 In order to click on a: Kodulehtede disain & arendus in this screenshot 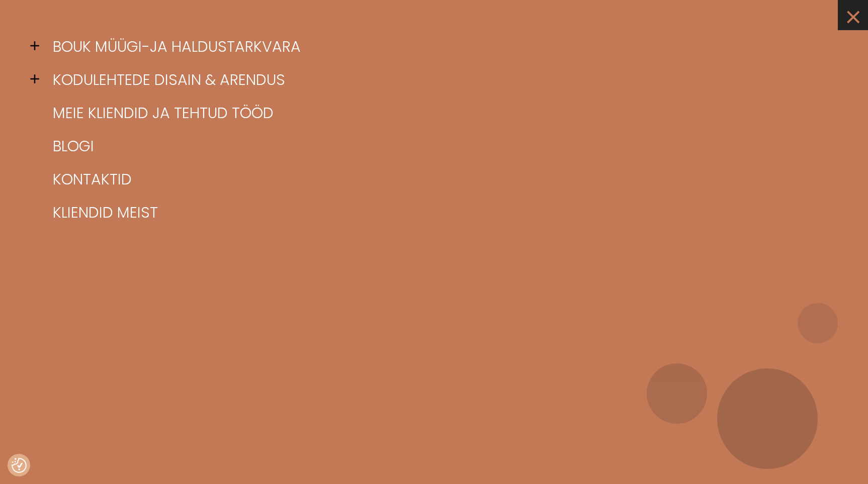, I will do `click(442, 80)`.